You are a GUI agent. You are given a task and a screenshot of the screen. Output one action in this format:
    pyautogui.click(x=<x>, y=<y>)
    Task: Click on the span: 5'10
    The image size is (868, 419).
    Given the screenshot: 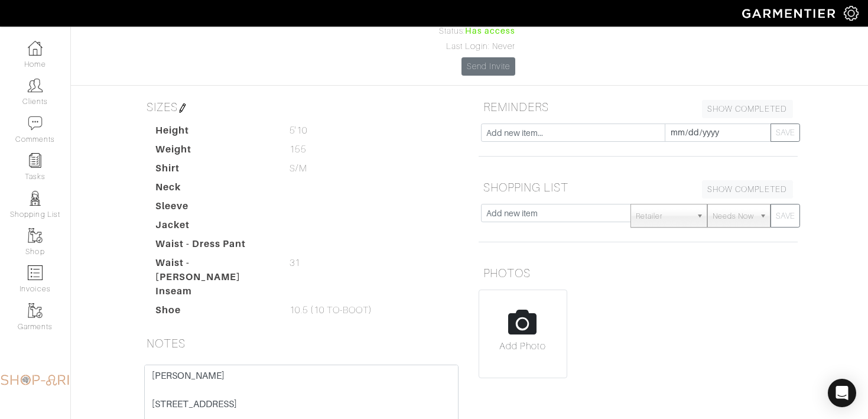 What is the action you would take?
    pyautogui.click(x=298, y=130)
    